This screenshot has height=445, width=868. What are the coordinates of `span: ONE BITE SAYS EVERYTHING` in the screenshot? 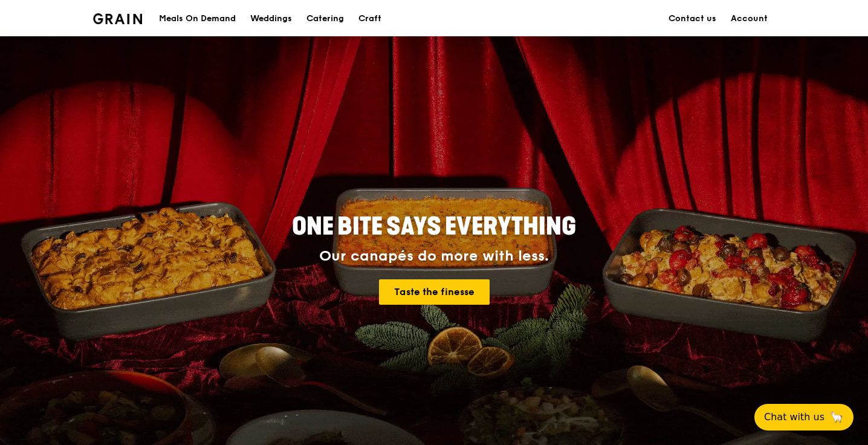 It's located at (434, 227).